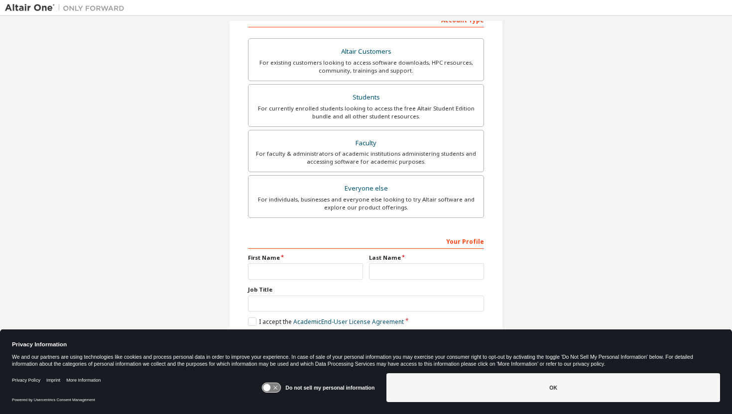 The width and height of the screenshot is (732, 414). Describe the element at coordinates (326, 322) in the screenshot. I see `label: I accept the` at that location.